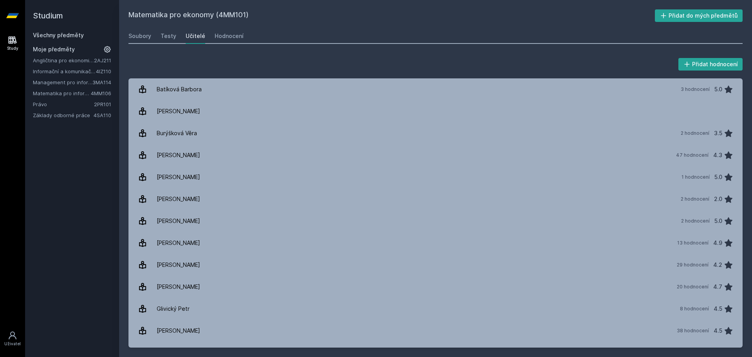 The image size is (752, 357). I want to click on div: 38 hodnocení, so click(693, 331).